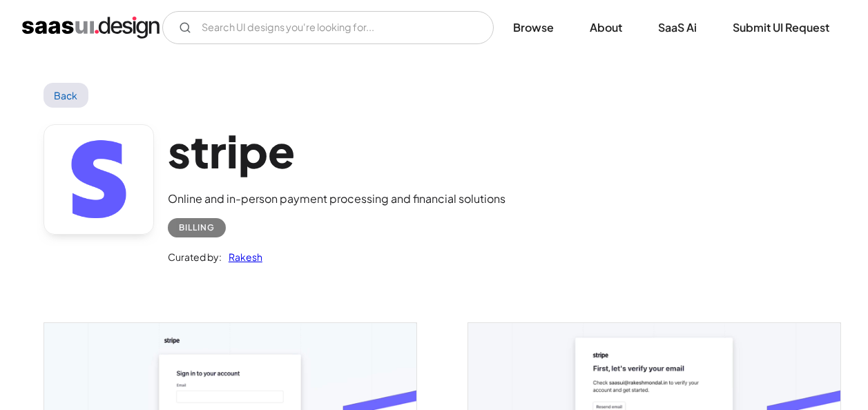 The height and width of the screenshot is (410, 868). Describe the element at coordinates (533, 28) in the screenshot. I see `a: Browse` at that location.